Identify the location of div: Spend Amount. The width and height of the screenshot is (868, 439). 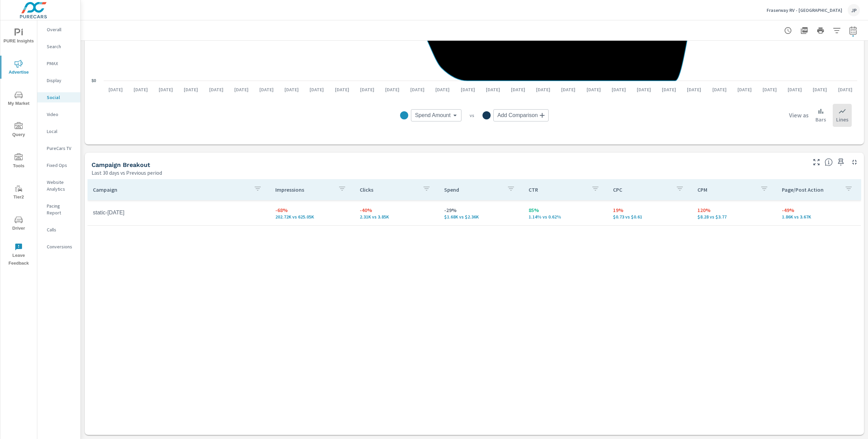
(436, 115).